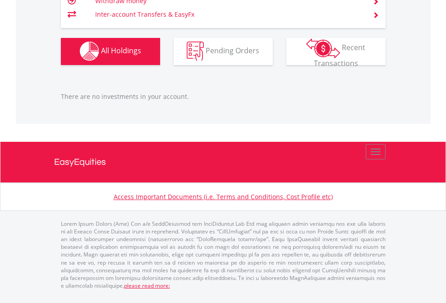  I want to click on img: transactions-zar-wht.png, so click(323, 48).